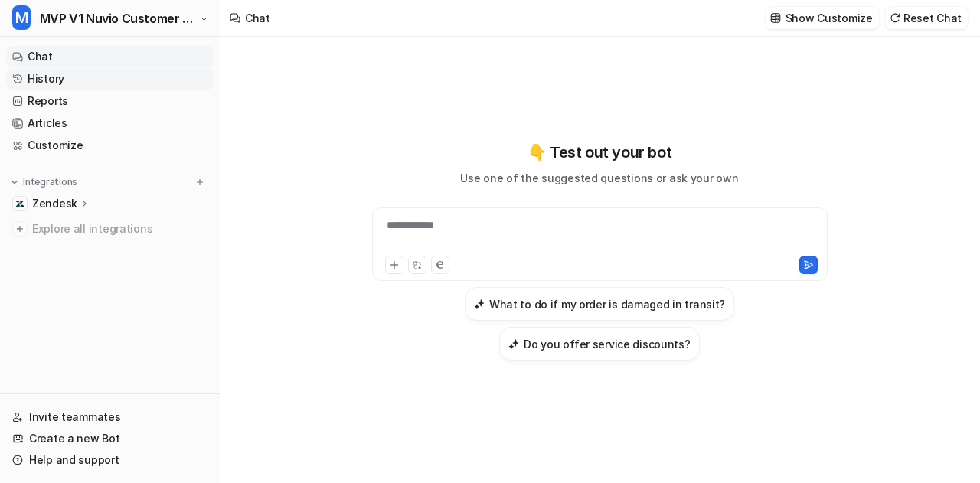 The width and height of the screenshot is (980, 483). What do you see at coordinates (513, 343) in the screenshot?
I see `img: Do you offer service discounts?` at bounding box center [513, 343].